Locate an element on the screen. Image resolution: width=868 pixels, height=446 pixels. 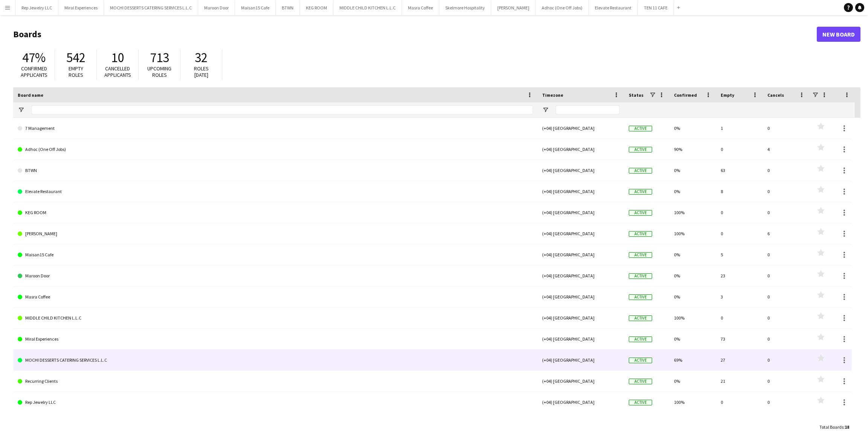
span: Timezone is located at coordinates (553, 95).